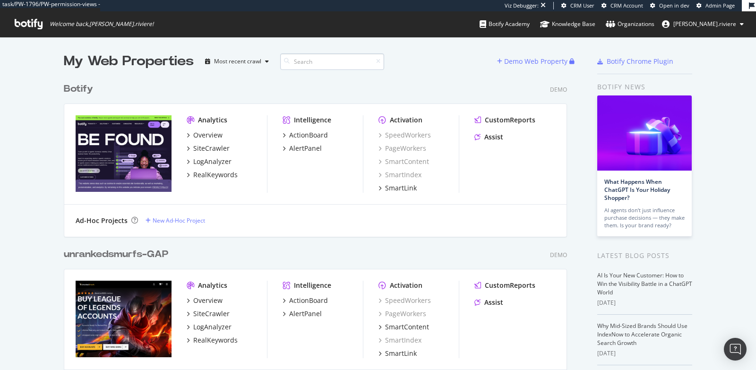  I want to click on a: Open in dev, so click(670, 6).